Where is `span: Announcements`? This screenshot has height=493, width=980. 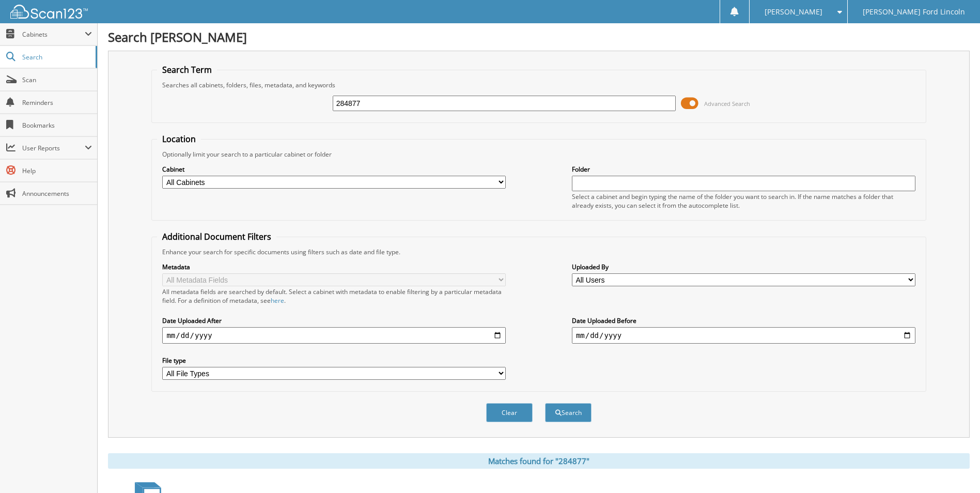 span: Announcements is located at coordinates (57, 193).